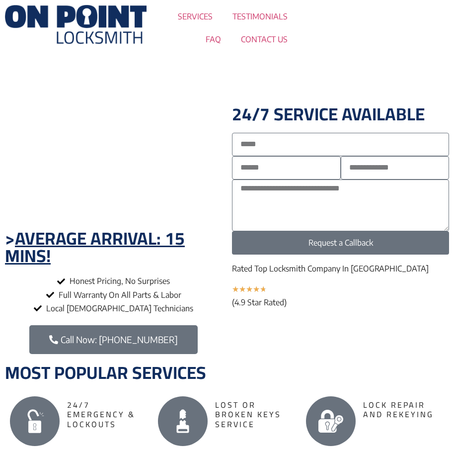 The width and height of the screenshot is (454, 456). I want to click on span: Lost Or Broken Keys Service, so click(248, 414).